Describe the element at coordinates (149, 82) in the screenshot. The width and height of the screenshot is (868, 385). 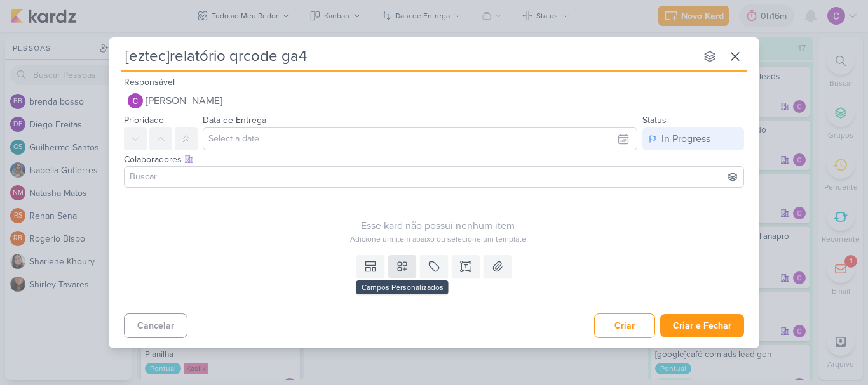
I see `label: Responsável` at that location.